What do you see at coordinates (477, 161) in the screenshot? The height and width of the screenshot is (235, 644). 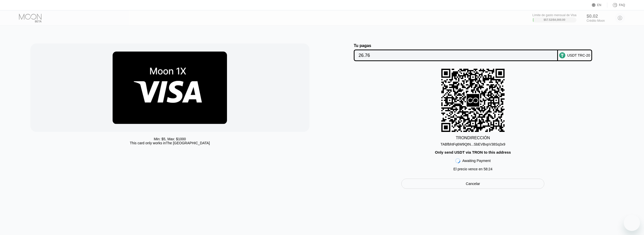 I see `div: Awaiting Payment` at bounding box center [477, 161].